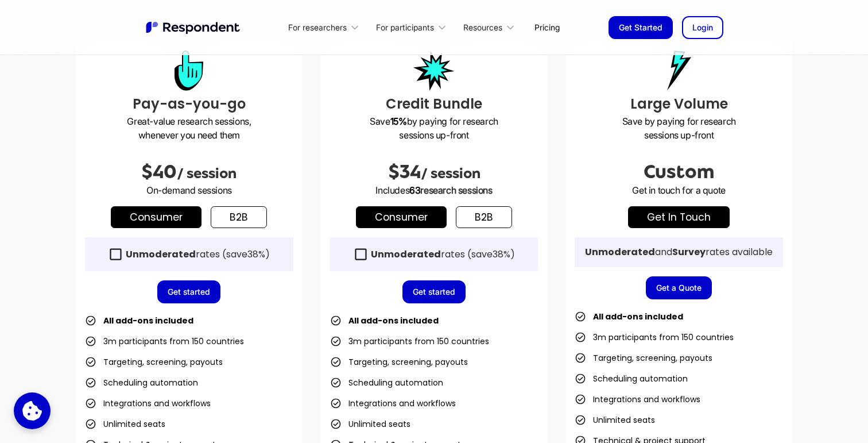 Image resolution: width=868 pixels, height=443 pixels. Describe the element at coordinates (641, 28) in the screenshot. I see `a: Get Started` at that location.